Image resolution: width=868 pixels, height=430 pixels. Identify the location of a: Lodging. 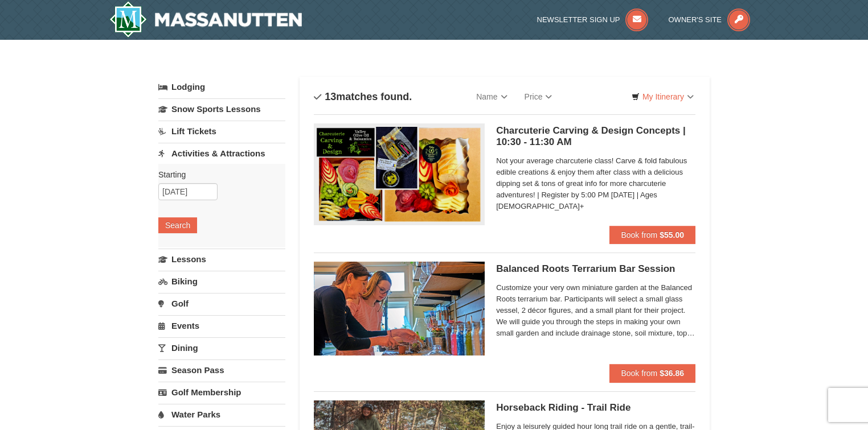
(221, 87).